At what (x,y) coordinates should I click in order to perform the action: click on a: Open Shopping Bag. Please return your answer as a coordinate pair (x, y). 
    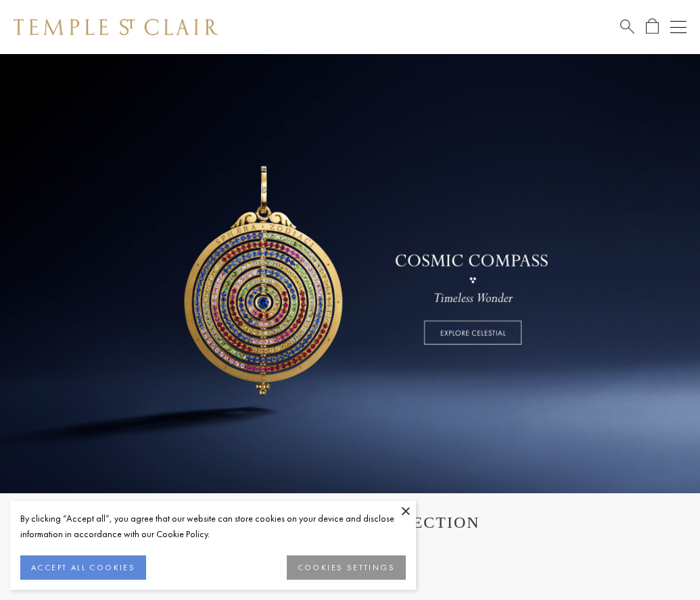
    Looking at the image, I should click on (652, 26).